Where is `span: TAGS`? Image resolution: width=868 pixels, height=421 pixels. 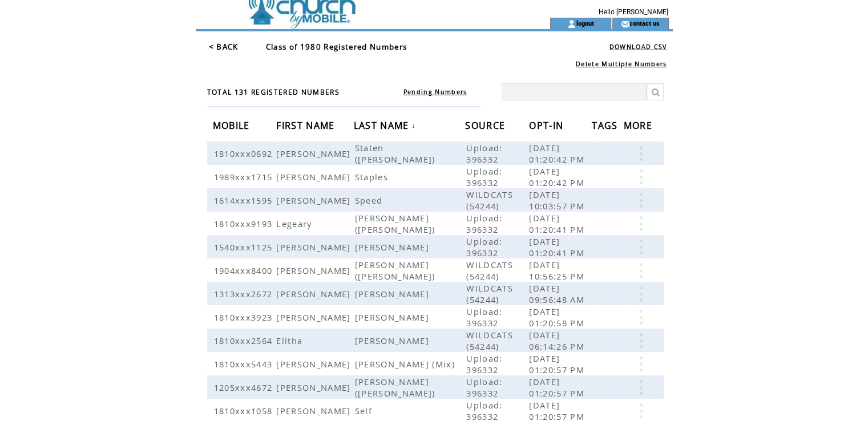 span: TAGS is located at coordinates (606, 127).